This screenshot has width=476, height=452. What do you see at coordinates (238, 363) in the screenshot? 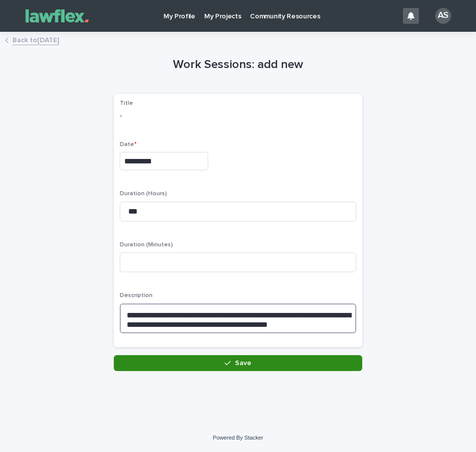
I see `button: Save` at bounding box center [238, 363].